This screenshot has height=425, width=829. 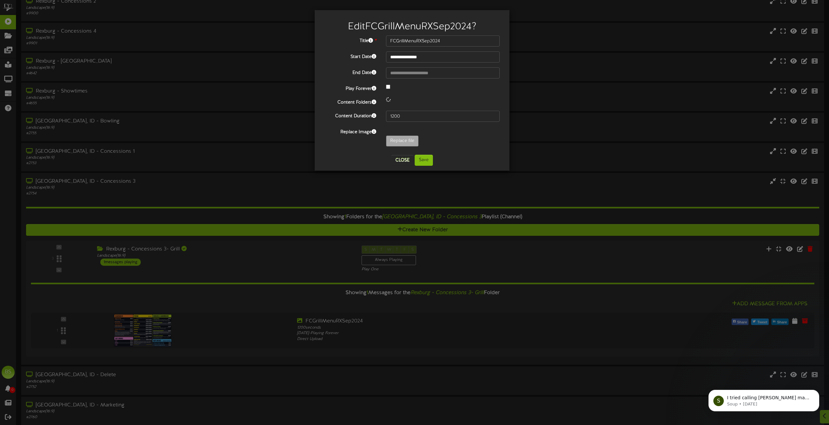 What do you see at coordinates (65, 24) in the screenshot?
I see `div: message notification from Soup, 5d ago. I tried calling Matt- I made some changes so please let m...` at bounding box center [65, 24].